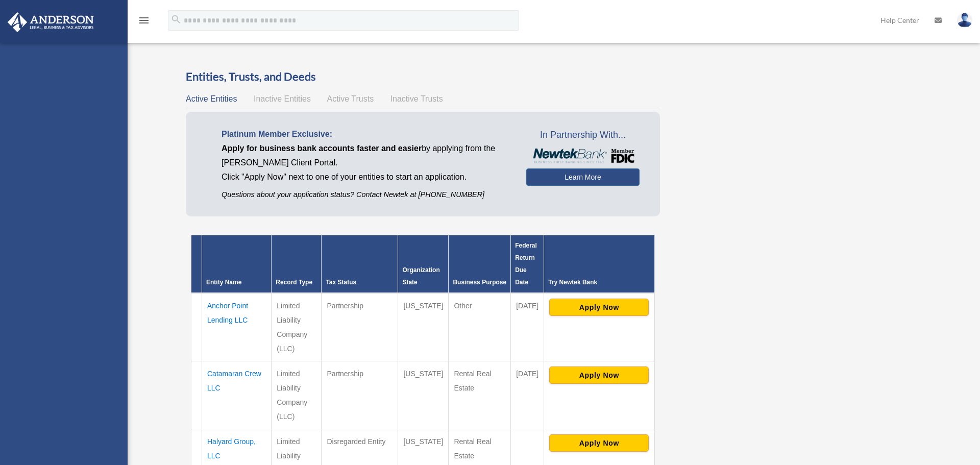 Image resolution: width=980 pixels, height=465 pixels. What do you see at coordinates (359, 265) in the screenshot?
I see `th: Tax Status` at bounding box center [359, 265].